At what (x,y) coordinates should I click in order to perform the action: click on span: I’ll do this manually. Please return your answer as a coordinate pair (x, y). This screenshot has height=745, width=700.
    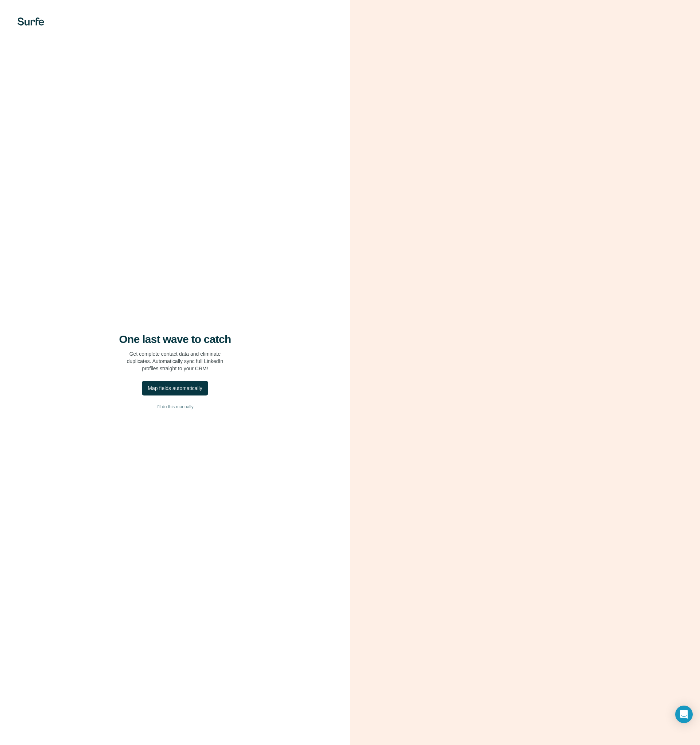
    Looking at the image, I should click on (175, 407).